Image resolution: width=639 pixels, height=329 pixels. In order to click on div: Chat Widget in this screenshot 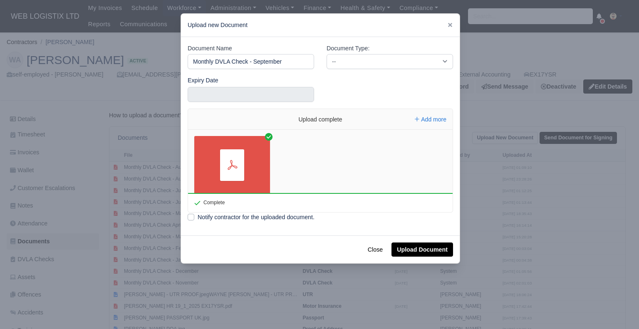, I will do `click(619, 309)`.